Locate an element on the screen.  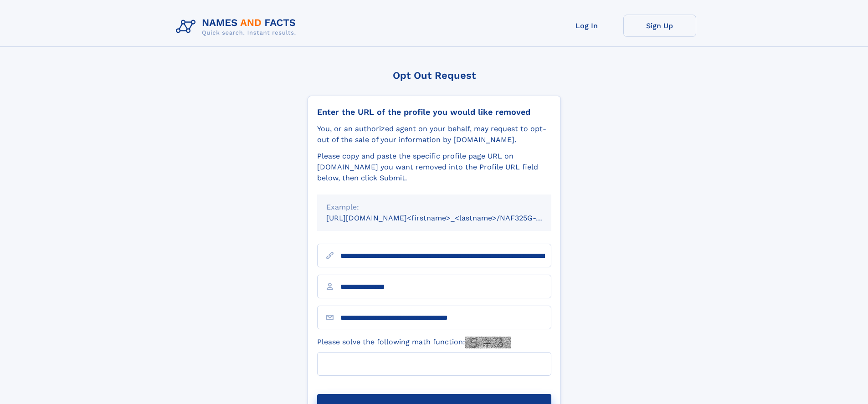
div: You, or an authorized agent on your behalf, may request to opt-out of the sale of your informatio... is located at coordinates (434, 135).